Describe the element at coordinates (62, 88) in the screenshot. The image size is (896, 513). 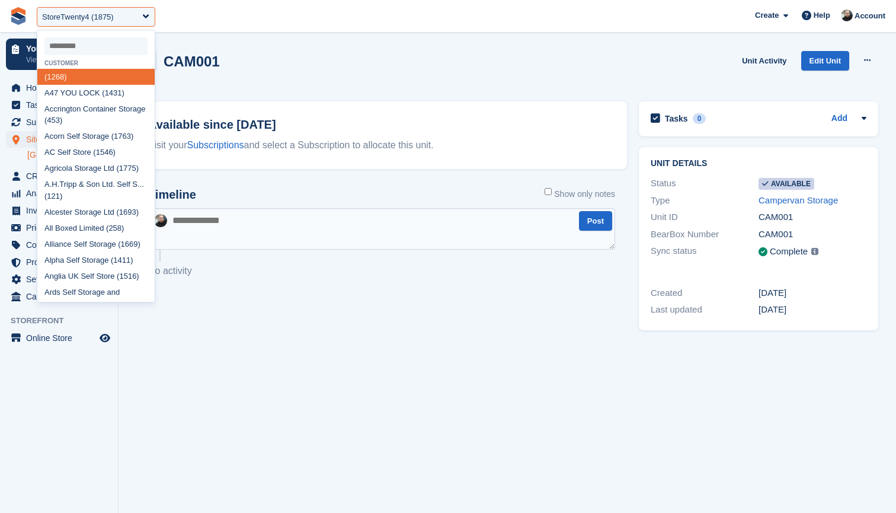
I see `span: Home` at that location.